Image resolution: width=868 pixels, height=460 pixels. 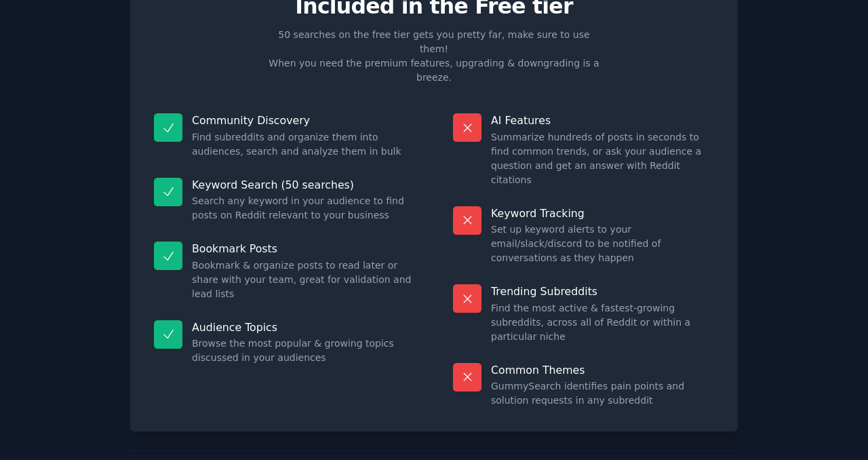 What do you see at coordinates (602, 213) in the screenshot?
I see `p: Keyword Tracking` at bounding box center [602, 213].